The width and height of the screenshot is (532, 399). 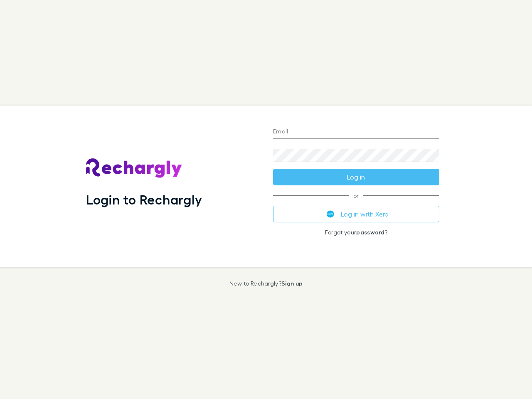 I want to click on p: New to Rechargly?, so click(x=266, y=284).